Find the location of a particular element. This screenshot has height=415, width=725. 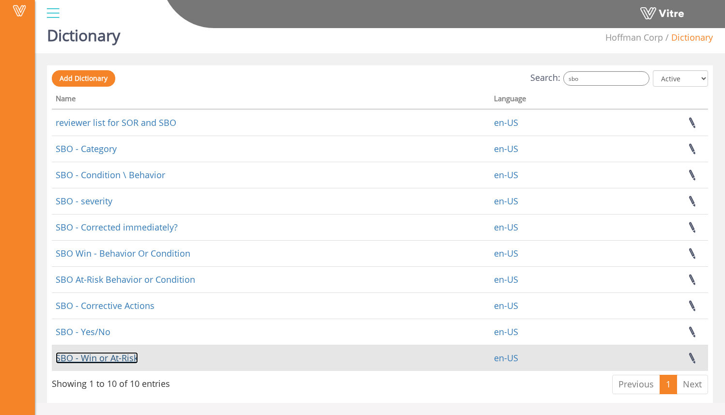

a: SBO - severity is located at coordinates (84, 201).